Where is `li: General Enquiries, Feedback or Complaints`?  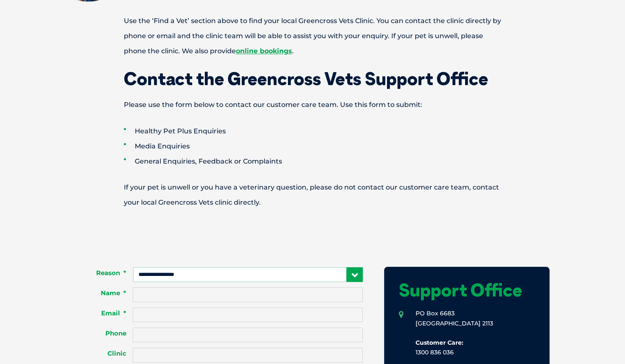
li: General Enquiries, Feedback or Complaints is located at coordinates (328, 161).